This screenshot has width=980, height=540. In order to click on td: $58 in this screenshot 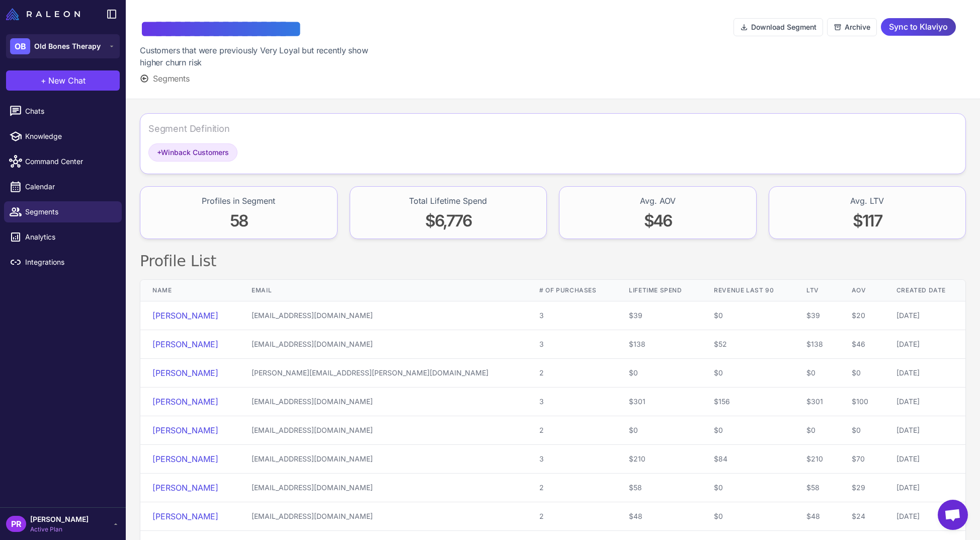, I will do `click(659, 487)`.